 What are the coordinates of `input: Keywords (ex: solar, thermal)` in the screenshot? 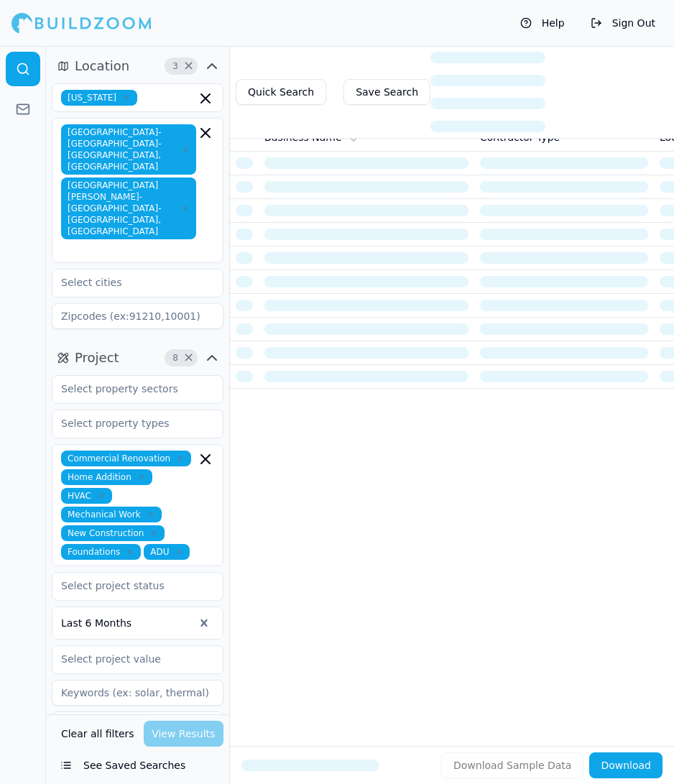 It's located at (137, 692).